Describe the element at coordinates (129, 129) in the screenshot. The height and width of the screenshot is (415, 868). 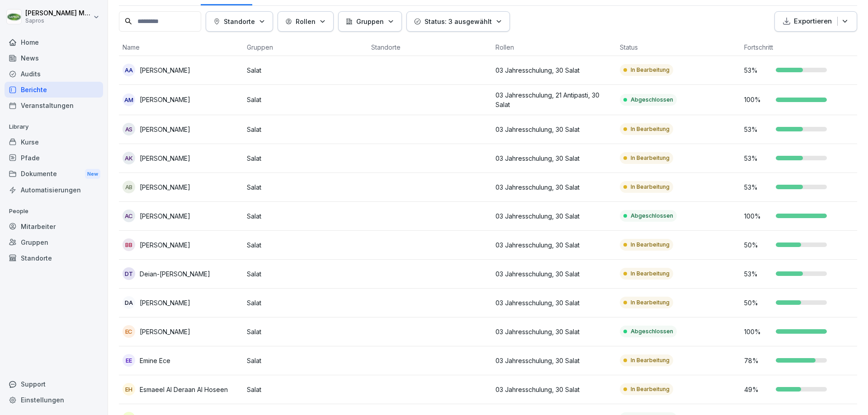
I see `div: AS` at that location.